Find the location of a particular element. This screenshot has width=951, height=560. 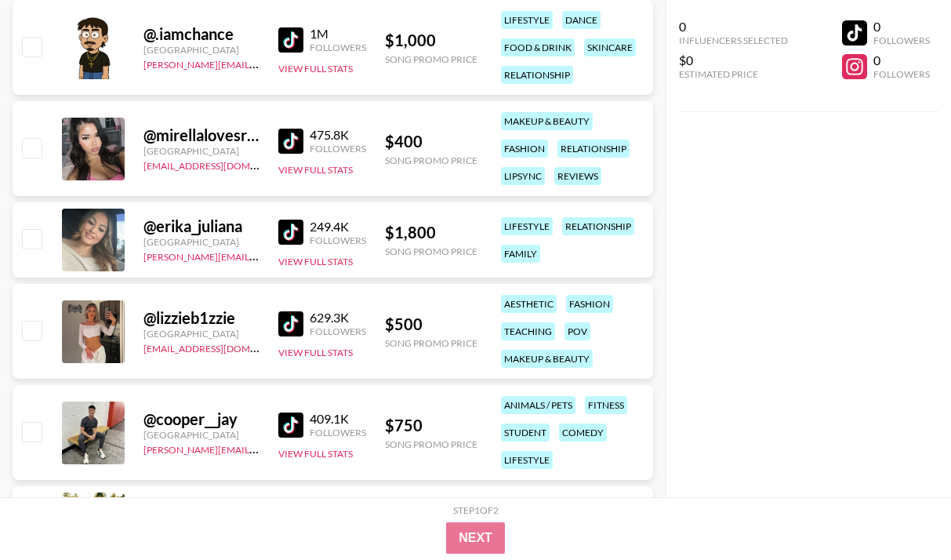

div: aesthetic is located at coordinates (528, 303).